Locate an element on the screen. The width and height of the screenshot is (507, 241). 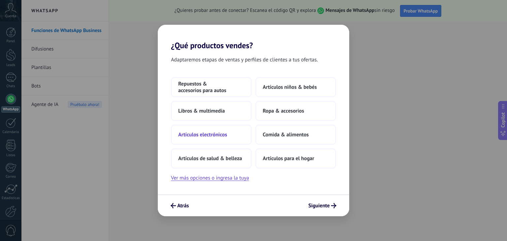
span: Adaptaremos etapas de ventas y perfiles de clientes a tus ofertas. is located at coordinates (244, 60).